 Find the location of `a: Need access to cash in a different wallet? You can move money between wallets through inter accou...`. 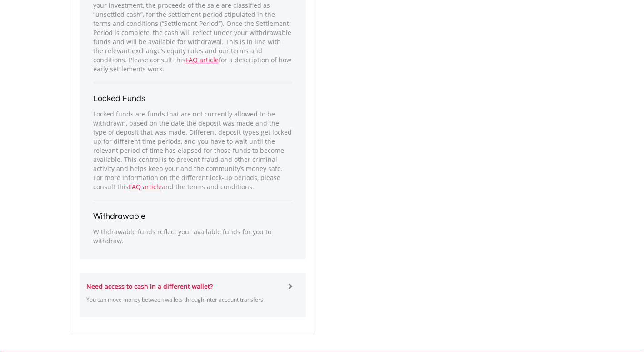

a: Need access to cash in a different wallet? You can move money between wallets through inter accou... is located at coordinates (192, 295).